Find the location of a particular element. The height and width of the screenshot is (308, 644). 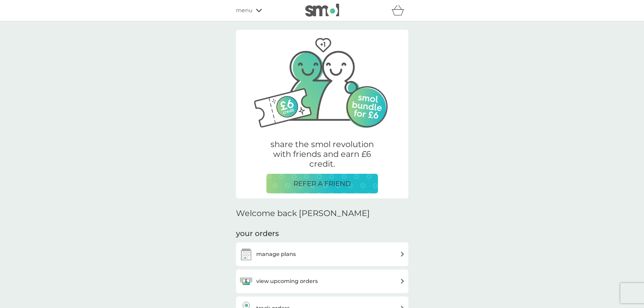

span: menu is located at coordinates (244, 10).